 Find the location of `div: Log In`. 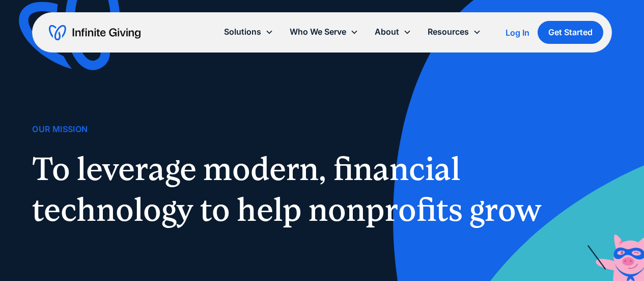

div: Log In is located at coordinates (517, 33).